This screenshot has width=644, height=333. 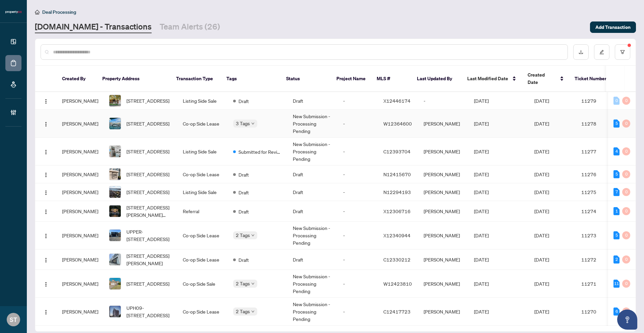 I want to click on td: Co-op Side Sale, so click(x=203, y=283).